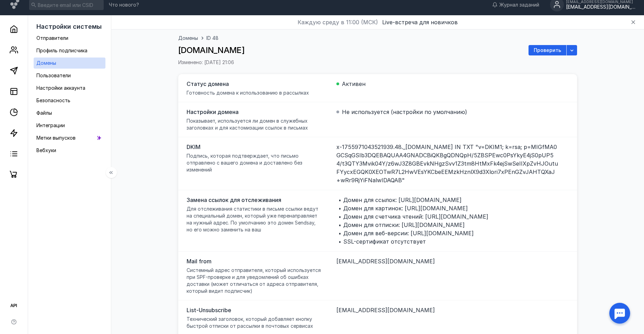 This screenshot has height=334, width=644. What do you see at coordinates (519, 5) in the screenshot?
I see `span: Журнал заданий` at bounding box center [519, 5].